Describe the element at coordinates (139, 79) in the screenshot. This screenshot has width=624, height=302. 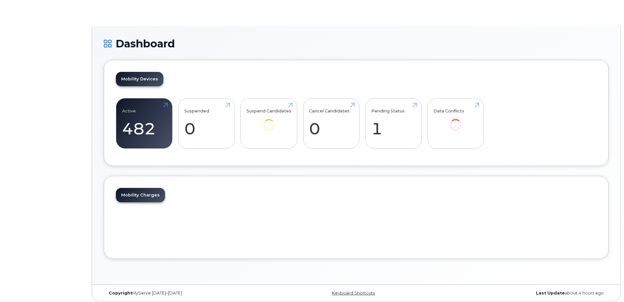
I see `a: Mobility Devices` at that location.